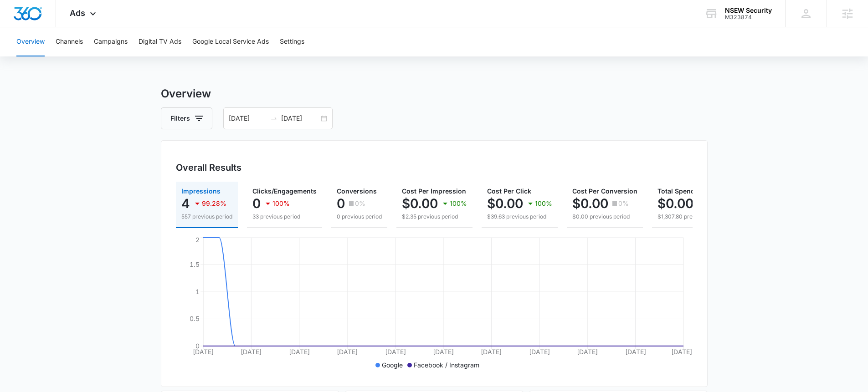  I want to click on span: Cost Per Conversion, so click(605, 191).